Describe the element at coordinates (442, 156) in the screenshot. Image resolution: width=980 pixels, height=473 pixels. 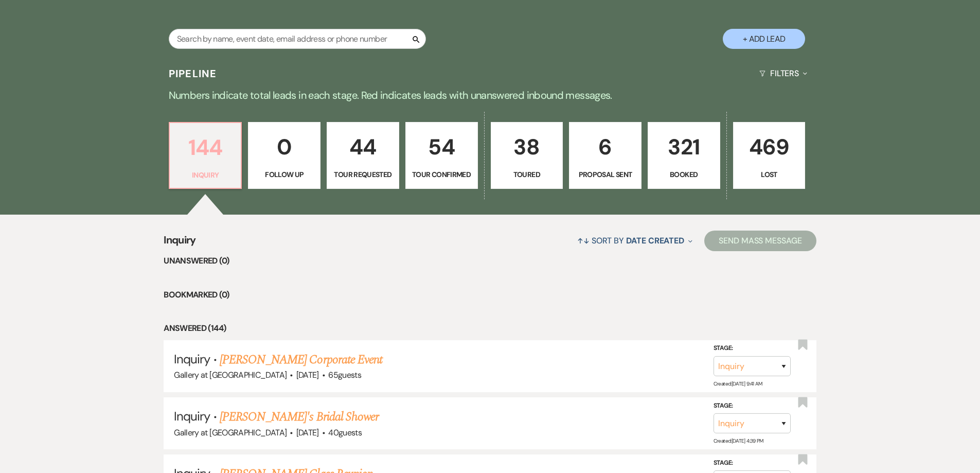
I see `a: 54Tour Confirmed` at that location.